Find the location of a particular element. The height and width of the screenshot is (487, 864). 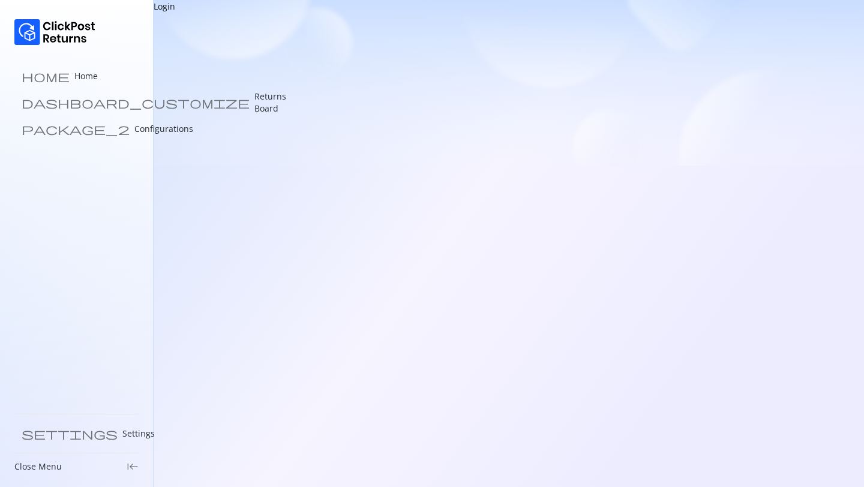

div: Close Menukeyboard_tab_rtl is located at coordinates (76, 467).